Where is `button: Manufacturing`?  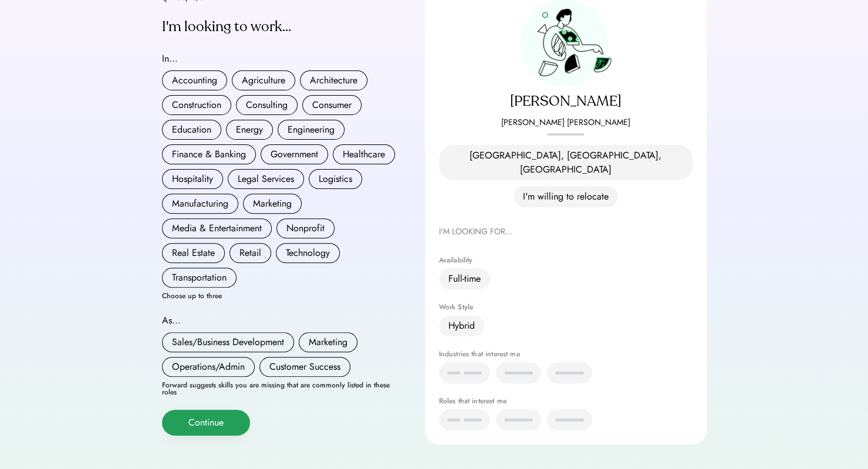
button: Manufacturing is located at coordinates (200, 204).